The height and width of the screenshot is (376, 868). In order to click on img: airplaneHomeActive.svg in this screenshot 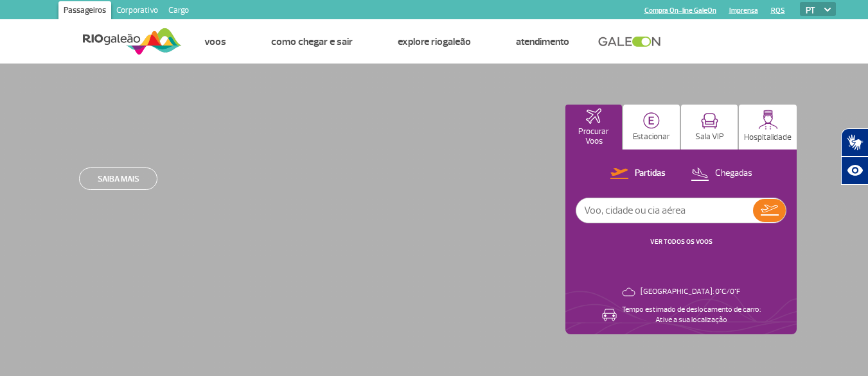, I will do `click(593, 116)`.